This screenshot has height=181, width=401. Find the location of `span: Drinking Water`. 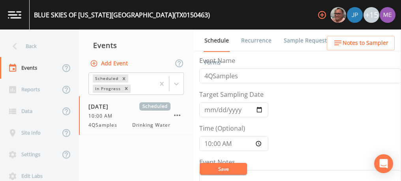

span: Drinking Water is located at coordinates (151, 125).